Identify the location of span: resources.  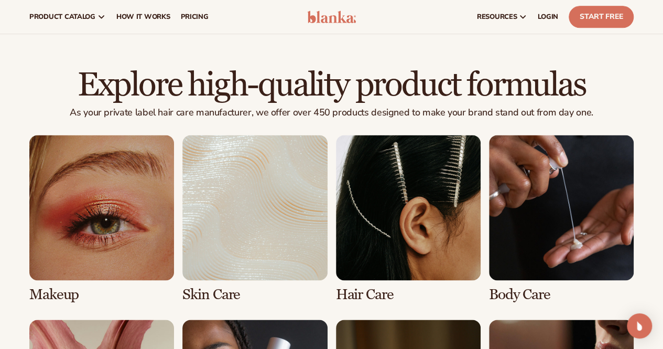
(497, 17).